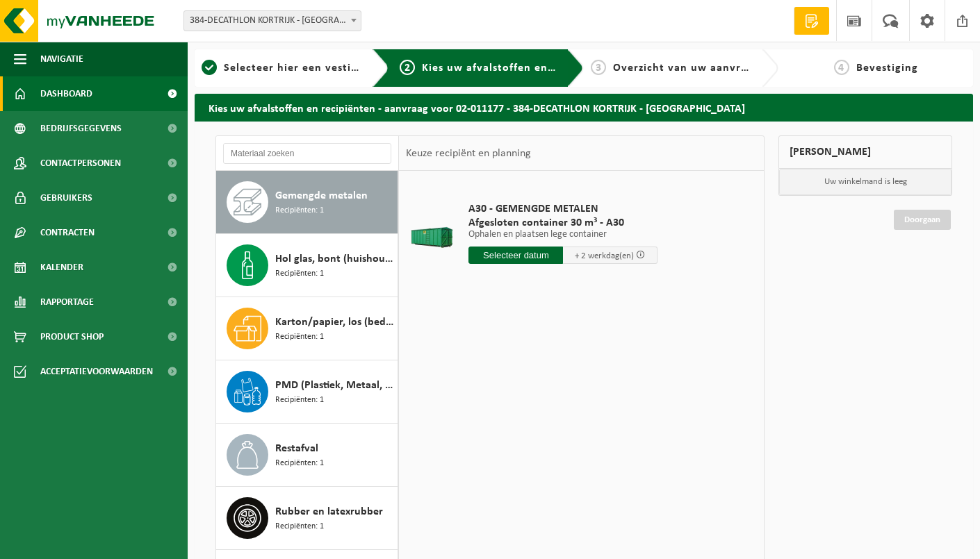 This screenshot has width=980, height=559. Describe the element at coordinates (584, 107) in the screenshot. I see `h2: Kies uw afvalstoffen en recipiënten - aanvraag voor 02-011177 - 384-DECATHLON KORTRIJK - [GEOGRAP...` at that location.